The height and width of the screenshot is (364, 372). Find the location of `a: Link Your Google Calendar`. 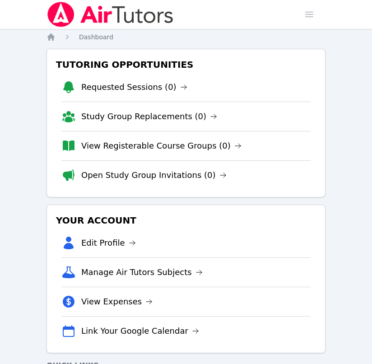

a: Link Your Google Calendar is located at coordinates (140, 331).